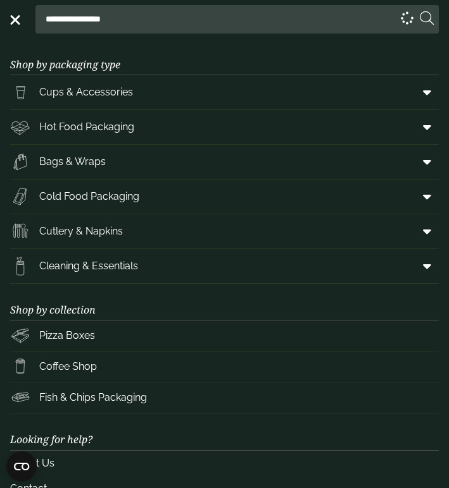 This screenshot has height=488, width=449. What do you see at coordinates (224, 232) in the screenshot?
I see `a: Cutlery & Napkins` at bounding box center [224, 232].